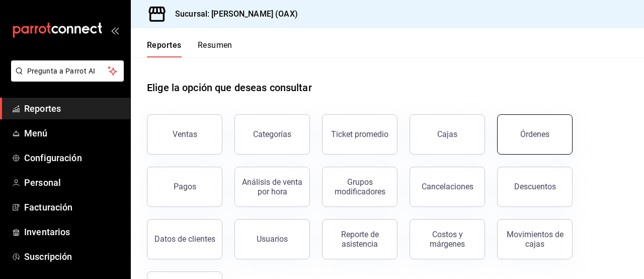 The width and height of the screenshot is (644, 279). Describe the element at coordinates (535, 134) in the screenshot. I see `button: Órdenes` at that location.